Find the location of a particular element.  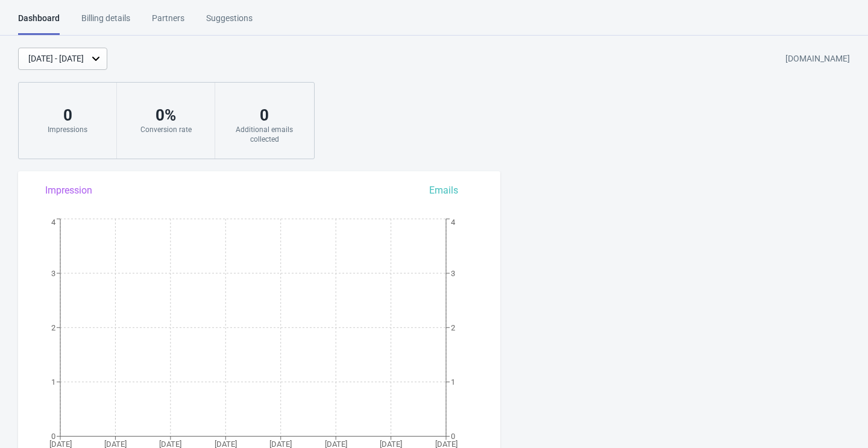

div: Partners is located at coordinates (168, 22).